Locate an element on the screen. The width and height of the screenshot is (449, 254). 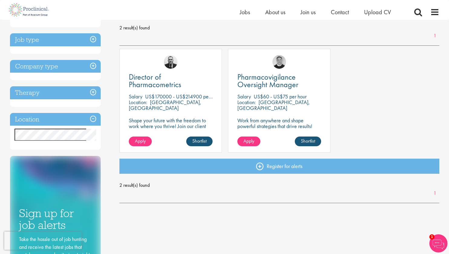
p: US$60 - US$75 per hour is located at coordinates (280, 96).